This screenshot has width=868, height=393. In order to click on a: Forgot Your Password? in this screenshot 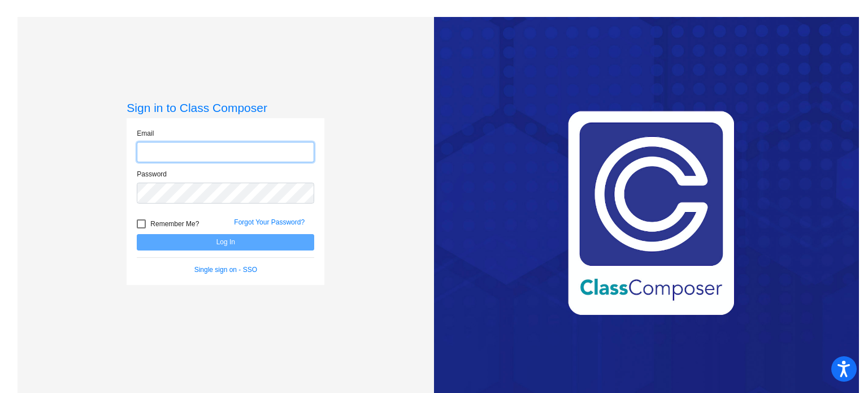, I will do `click(269, 222)`.